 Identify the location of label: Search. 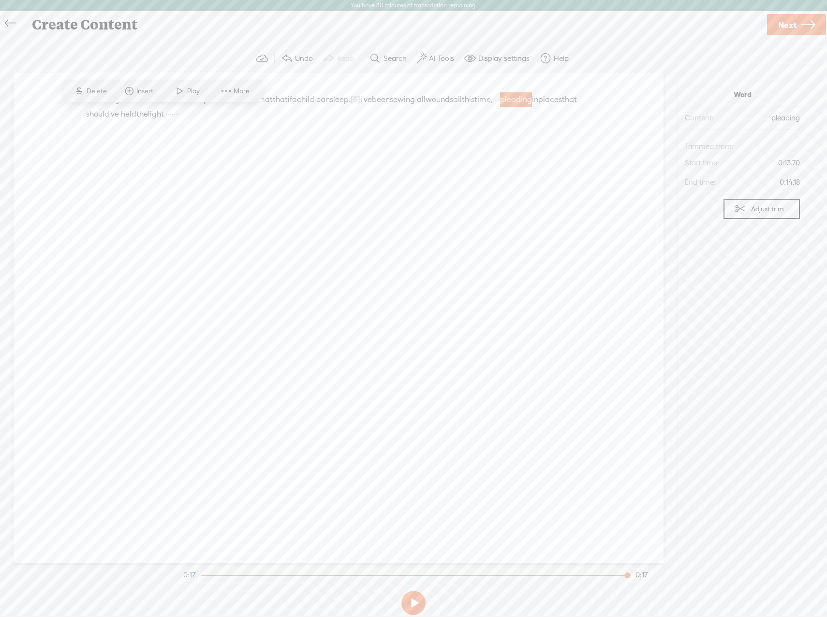
(395, 59).